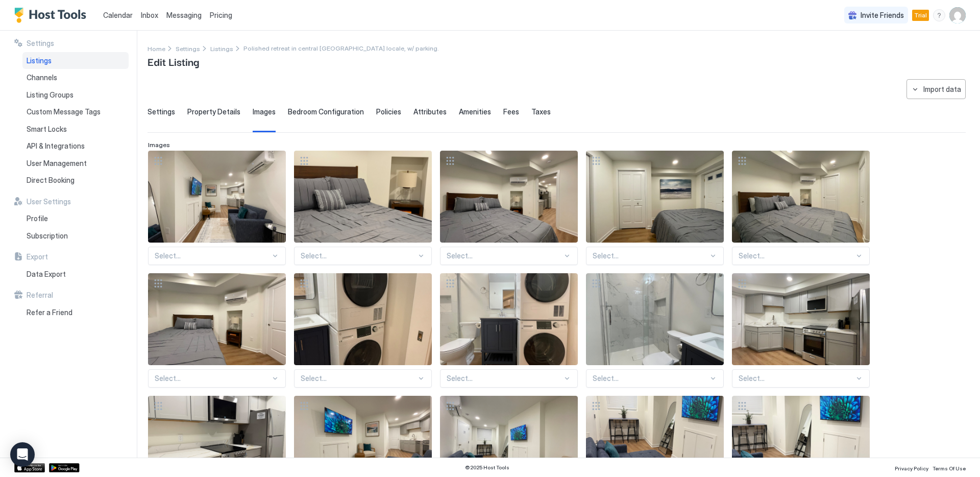 This screenshot has height=477, width=980. Describe the element at coordinates (51, 180) in the screenshot. I see `span: Direct Booking` at that location.